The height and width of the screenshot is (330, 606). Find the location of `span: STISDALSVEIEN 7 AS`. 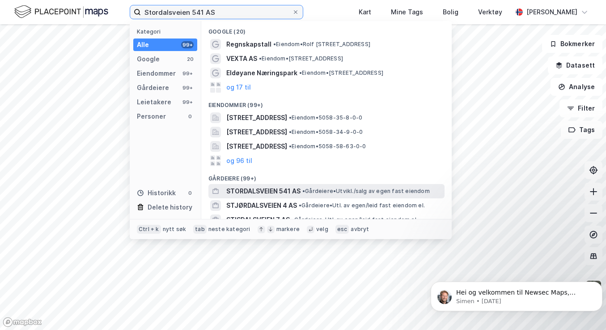

span: STISDALSVEIEN 7 AS is located at coordinates (258, 220).